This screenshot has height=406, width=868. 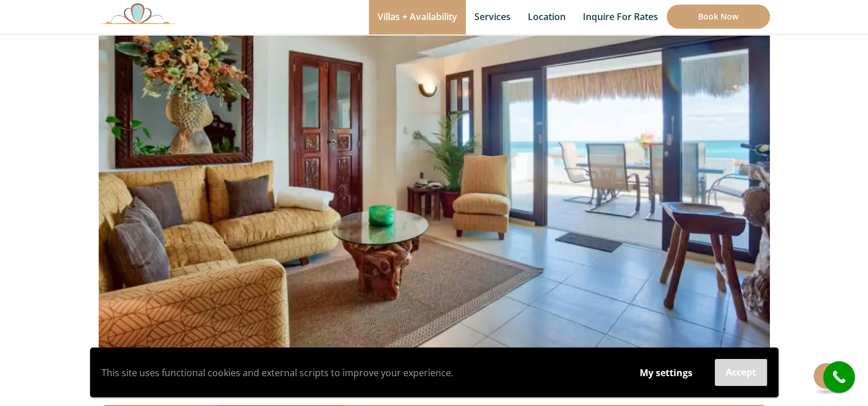 I want to click on a: Book Now, so click(x=718, y=17).